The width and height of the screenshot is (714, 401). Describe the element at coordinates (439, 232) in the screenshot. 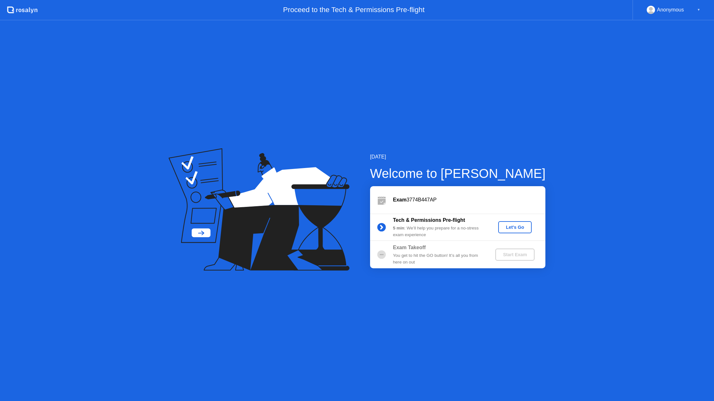

I see `div: : We’ll help you prepare for a no-stress exam experience` at that location.